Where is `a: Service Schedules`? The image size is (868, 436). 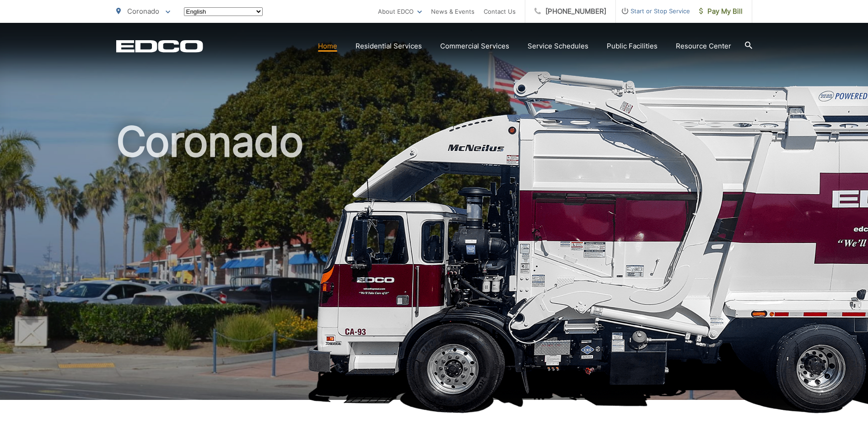
a: Service Schedules is located at coordinates (558, 46).